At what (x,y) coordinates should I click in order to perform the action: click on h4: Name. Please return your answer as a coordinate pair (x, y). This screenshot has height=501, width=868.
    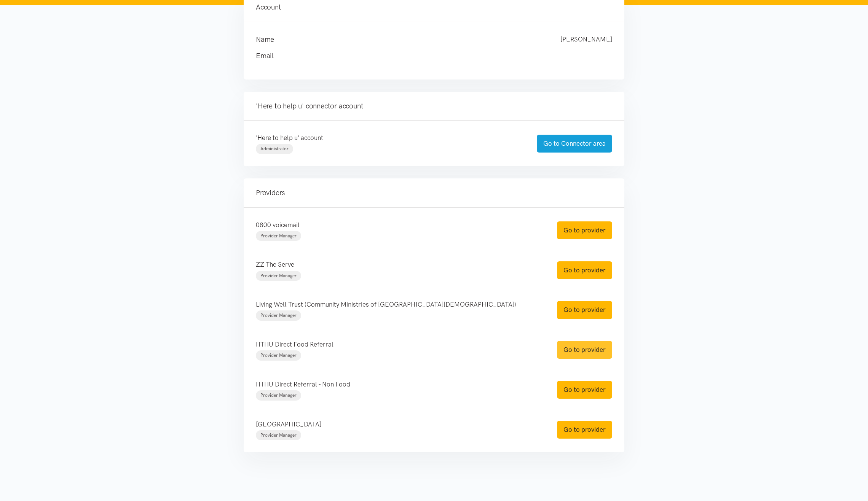
    Looking at the image, I should click on (401, 39).